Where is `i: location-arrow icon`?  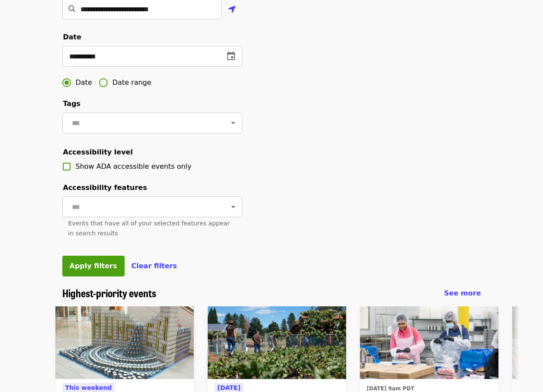 i: location-arrow icon is located at coordinates (232, 9).